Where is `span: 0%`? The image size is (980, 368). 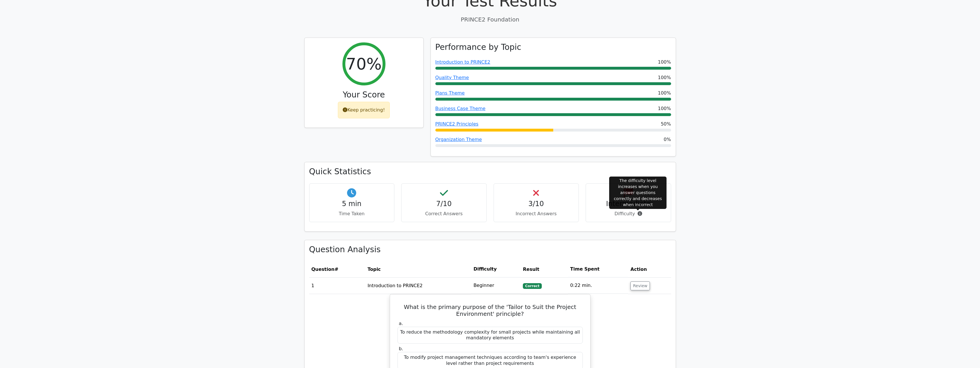
span: 0% is located at coordinates (667, 139).